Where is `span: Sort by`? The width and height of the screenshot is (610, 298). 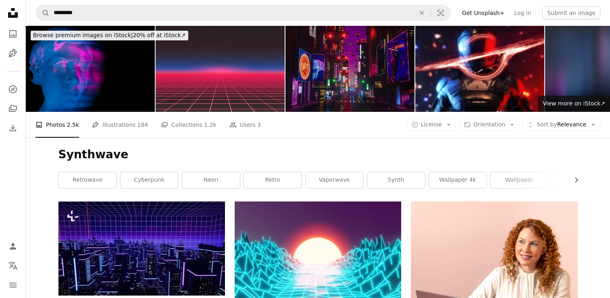 span: Sort by is located at coordinates (547, 124).